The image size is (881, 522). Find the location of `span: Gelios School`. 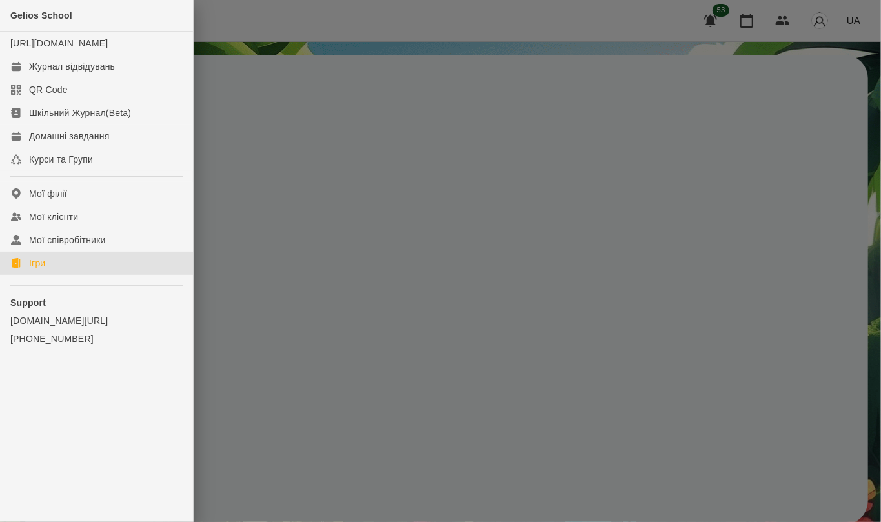

span: Gelios School is located at coordinates (41, 15).